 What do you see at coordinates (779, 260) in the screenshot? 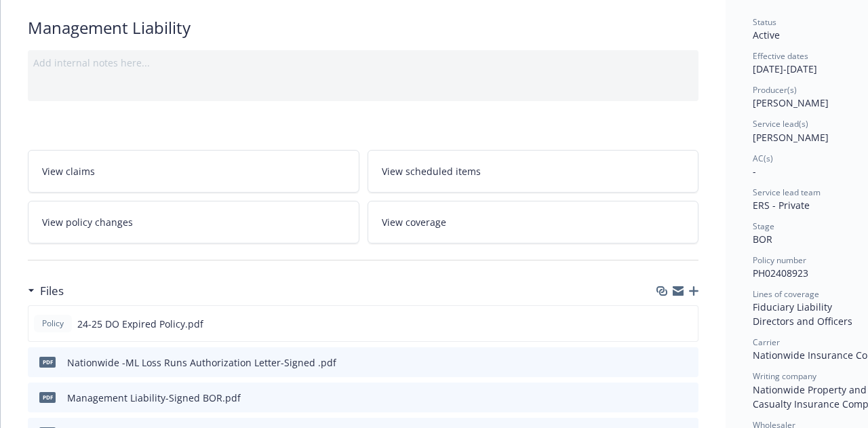
I see `span: Policy number` at bounding box center [779, 260].